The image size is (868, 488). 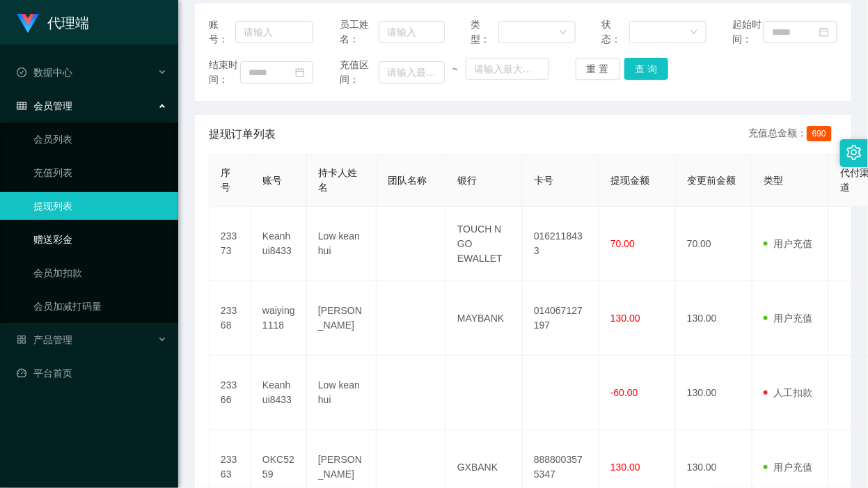 I want to click on span: 690, so click(x=819, y=134).